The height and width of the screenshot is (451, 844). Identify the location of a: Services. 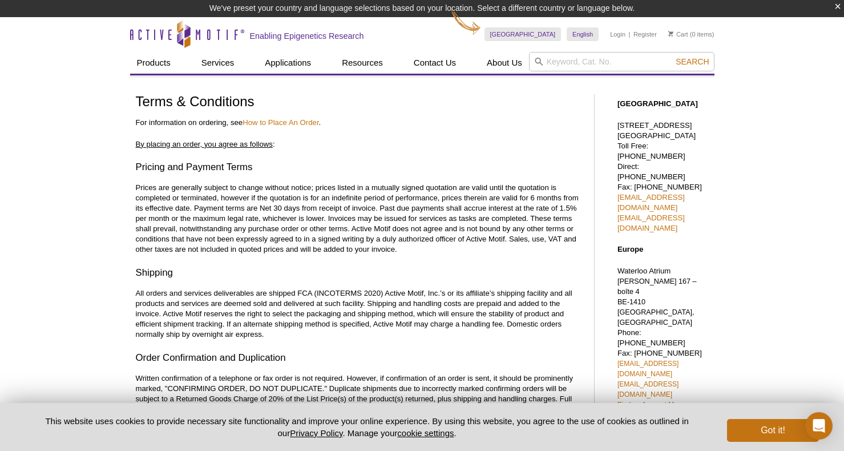
(218, 63).